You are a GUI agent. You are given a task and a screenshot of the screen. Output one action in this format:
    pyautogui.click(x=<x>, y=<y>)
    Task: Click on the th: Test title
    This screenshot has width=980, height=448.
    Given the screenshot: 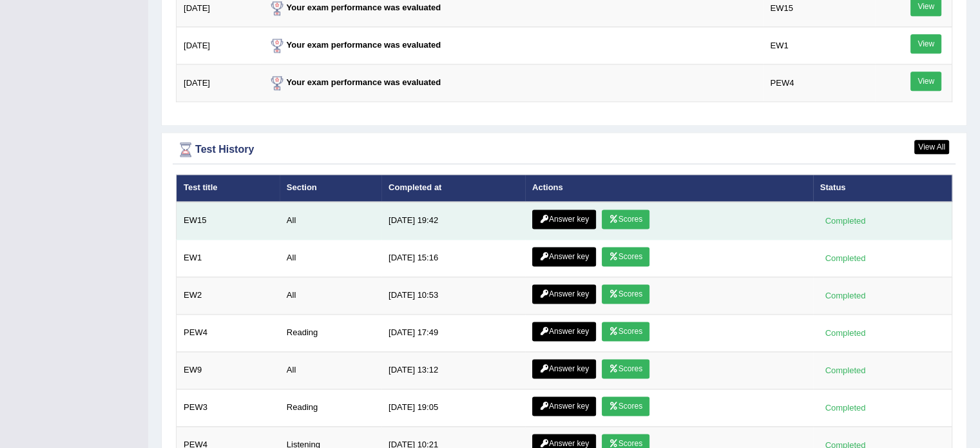 What is the action you would take?
    pyautogui.click(x=228, y=188)
    